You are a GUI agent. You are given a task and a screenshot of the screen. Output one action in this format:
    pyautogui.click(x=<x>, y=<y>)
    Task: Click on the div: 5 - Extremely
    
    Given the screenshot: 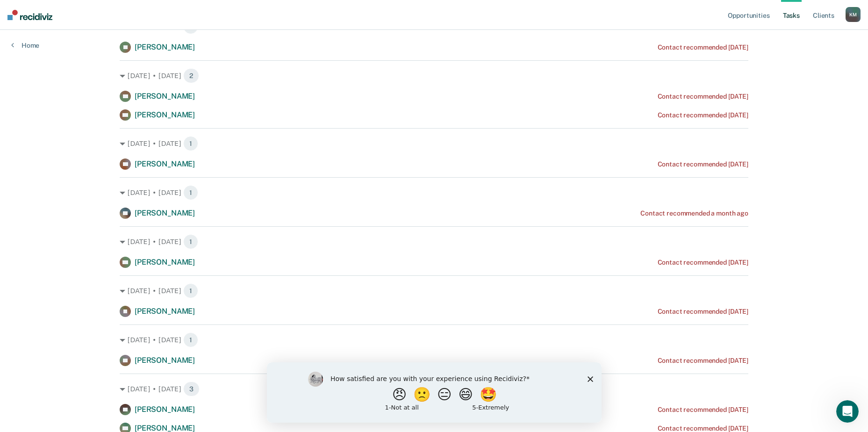 What is the action you would take?
    pyautogui.click(x=249, y=45)
    